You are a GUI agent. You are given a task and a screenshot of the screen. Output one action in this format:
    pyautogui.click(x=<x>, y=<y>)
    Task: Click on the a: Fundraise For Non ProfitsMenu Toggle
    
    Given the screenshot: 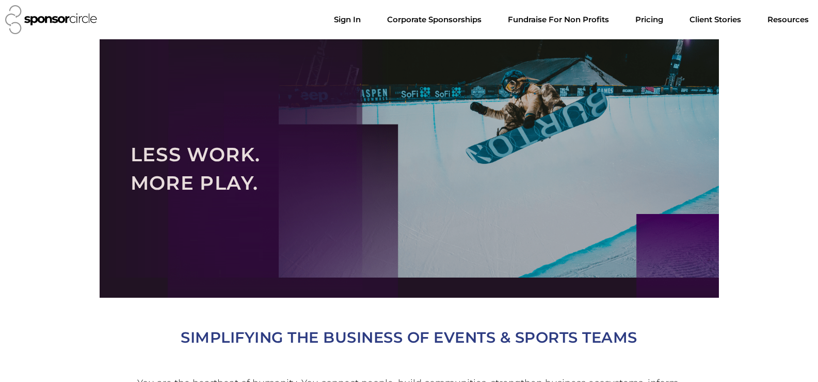 What is the action you would take?
    pyautogui.click(x=559, y=20)
    